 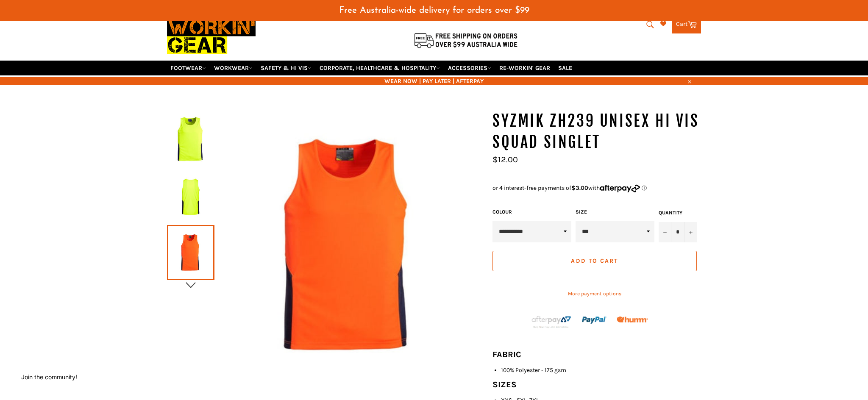 I want to click on img: Humm_core_logo_RGB-01_300x60px_small_195d8312-4386-4de7-b182-0ef9b6303a37.png, so click(x=632, y=319).